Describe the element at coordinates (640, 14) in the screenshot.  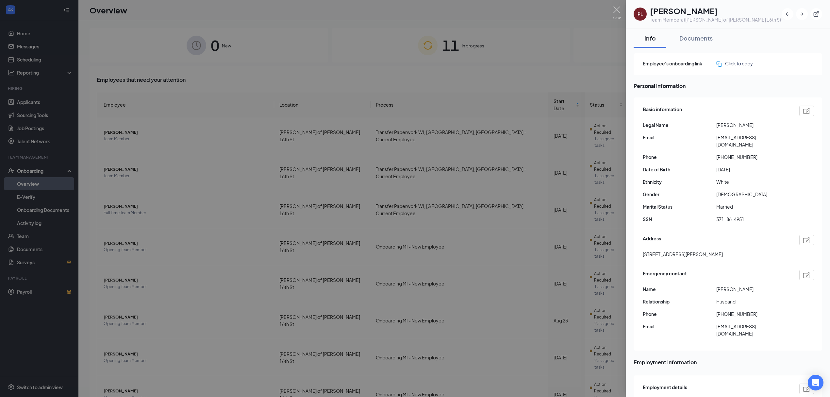
I see `div: PL` at that location.